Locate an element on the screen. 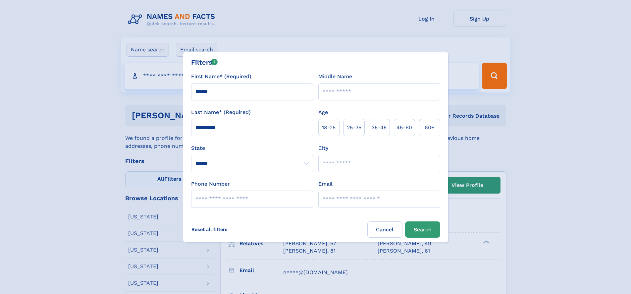 This screenshot has width=631, height=294. label: Phone Number is located at coordinates (210, 184).